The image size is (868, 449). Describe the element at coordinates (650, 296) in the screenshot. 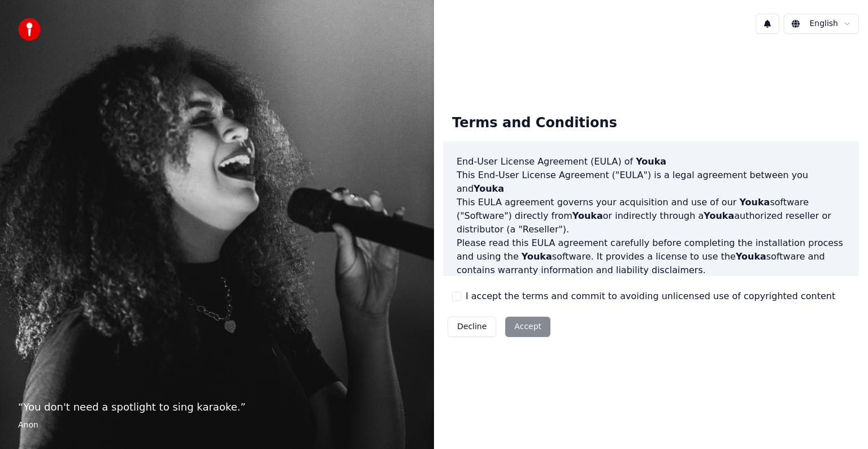

I see `label: I accept the terms and commit to avoiding unlicensed use of copyrighted content` at that location.